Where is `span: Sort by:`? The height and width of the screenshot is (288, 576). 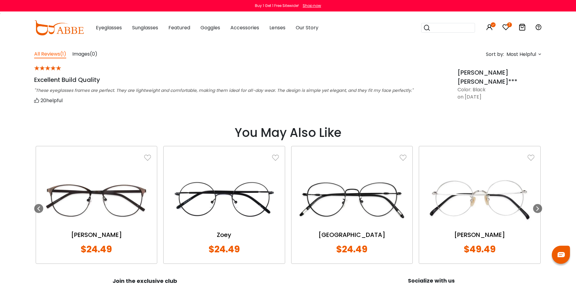
span: Sort by: is located at coordinates (495, 54).